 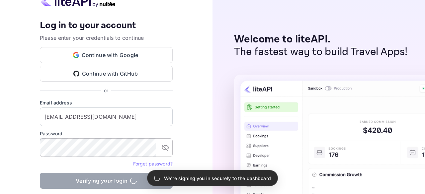 I want to click on label: Email address, so click(x=106, y=103).